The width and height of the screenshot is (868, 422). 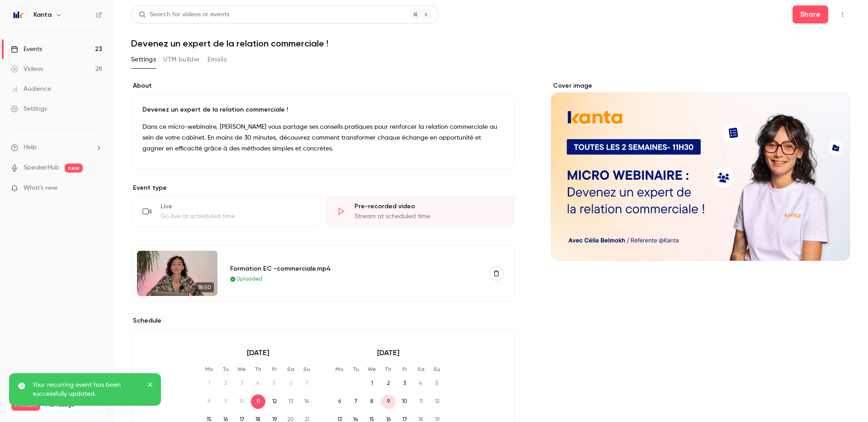 I want to click on span: Help, so click(x=30, y=148).